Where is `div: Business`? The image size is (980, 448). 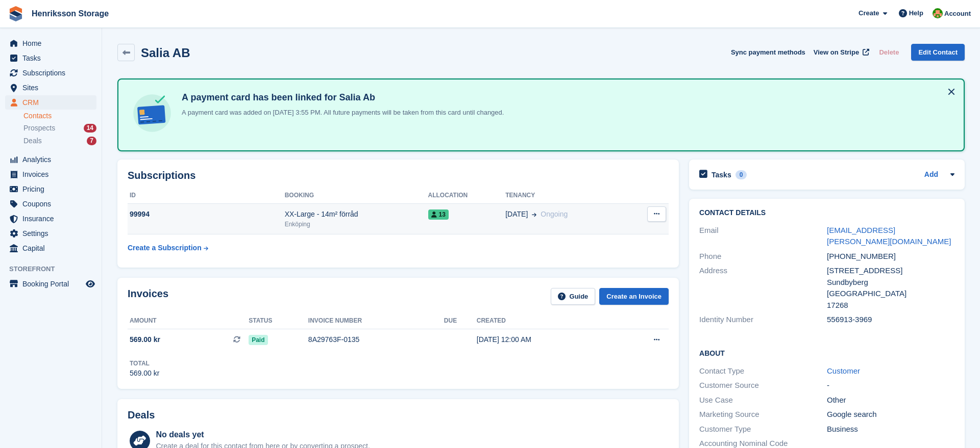 div: Business is located at coordinates (890, 429).